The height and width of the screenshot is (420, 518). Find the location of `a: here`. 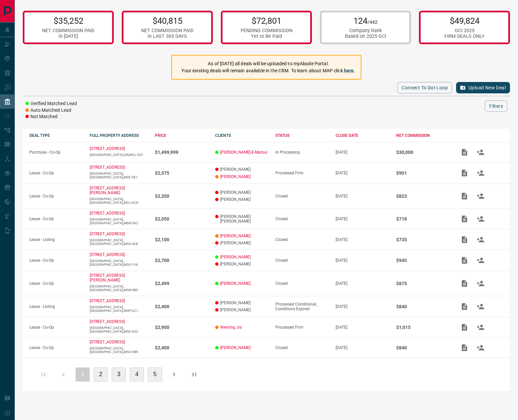

a: here is located at coordinates (349, 71).